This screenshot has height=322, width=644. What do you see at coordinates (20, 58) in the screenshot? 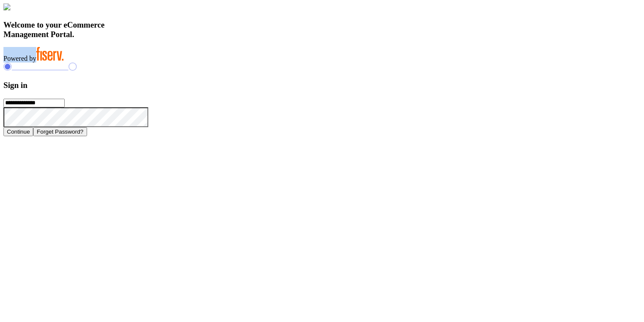
I see `span: Powered by` at bounding box center [20, 58].